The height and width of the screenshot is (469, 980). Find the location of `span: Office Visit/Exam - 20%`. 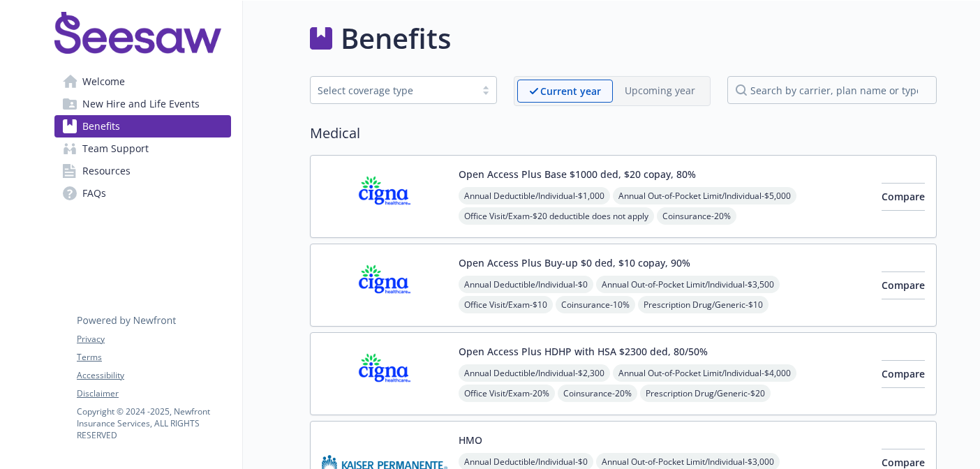

span: Office Visit/Exam - 20% is located at coordinates (507, 393).